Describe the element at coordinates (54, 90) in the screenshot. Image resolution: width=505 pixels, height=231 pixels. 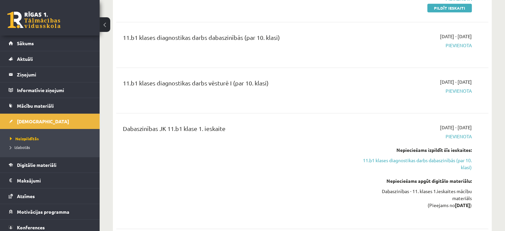
I see `legend: Informatīvie ziņojumi` at that location.